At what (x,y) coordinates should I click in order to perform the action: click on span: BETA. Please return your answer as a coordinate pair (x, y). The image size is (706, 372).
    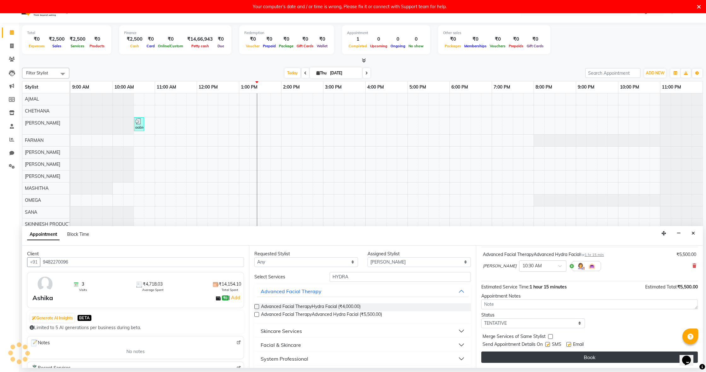
    Looking at the image, I should click on (84, 318).